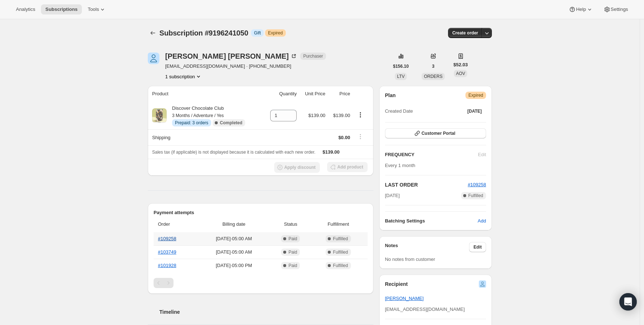 The image size is (644, 325). Describe the element at coordinates (206, 115) in the screenshot. I see `div: Discover Chocolate Club` at that location.